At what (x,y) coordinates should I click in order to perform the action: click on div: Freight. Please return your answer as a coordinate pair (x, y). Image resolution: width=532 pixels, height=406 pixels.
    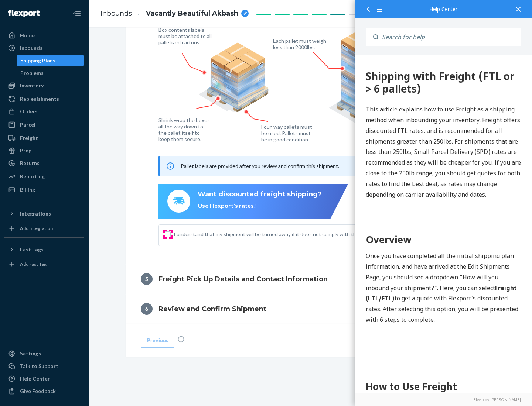
    Looking at the image, I should click on (28, 138).